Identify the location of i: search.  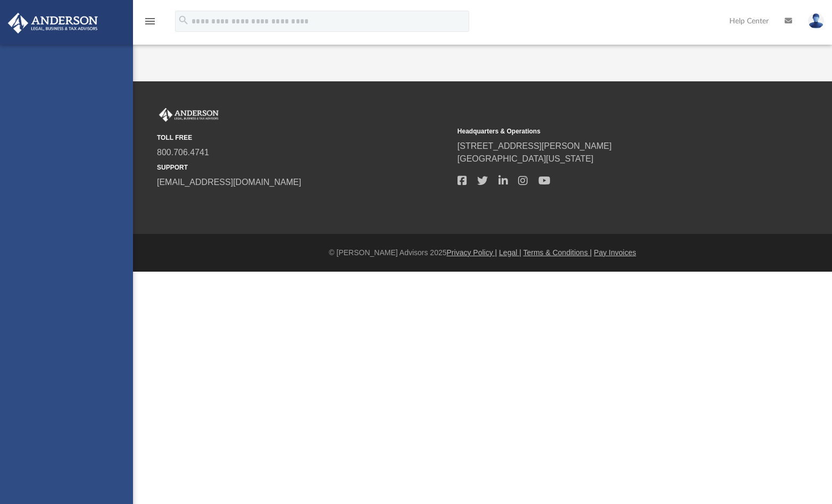
(184, 21).